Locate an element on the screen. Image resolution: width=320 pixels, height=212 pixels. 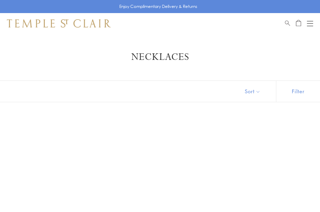
img: Temple St. Clair is located at coordinates (59, 23).